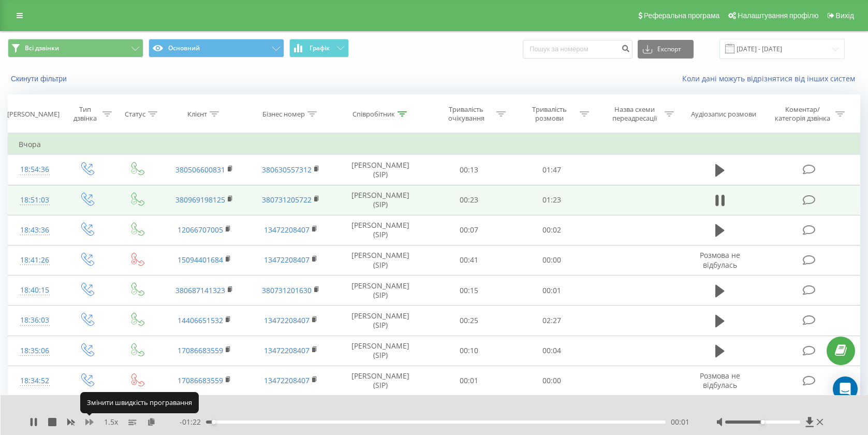 The width and height of the screenshot is (868, 435). Describe the element at coordinates (682, 16) in the screenshot. I see `span: Реферальна програма` at that location.